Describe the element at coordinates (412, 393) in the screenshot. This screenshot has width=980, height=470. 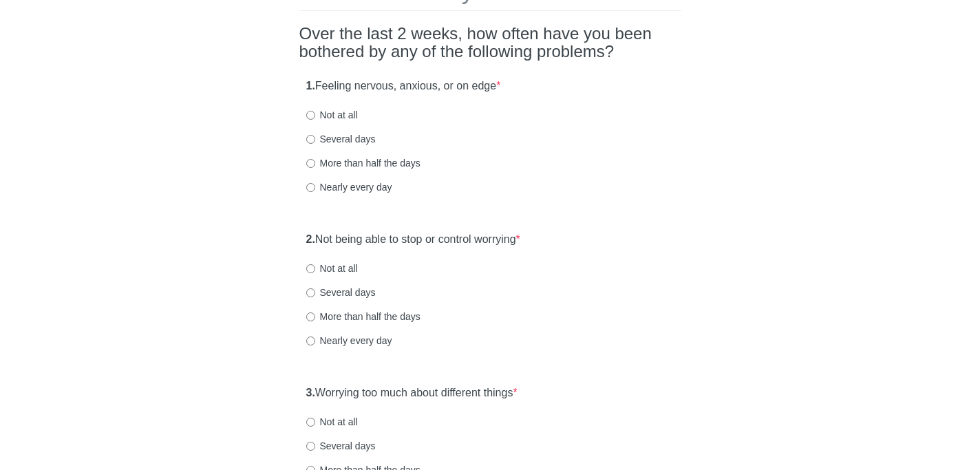
I see `label: Worrying too much about different things` at that location.